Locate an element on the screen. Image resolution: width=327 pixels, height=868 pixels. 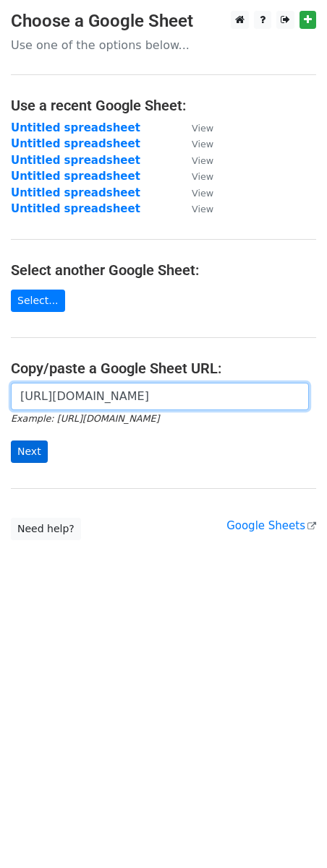
h4: Use a recent Google Sheet: is located at coordinates (164, 106).